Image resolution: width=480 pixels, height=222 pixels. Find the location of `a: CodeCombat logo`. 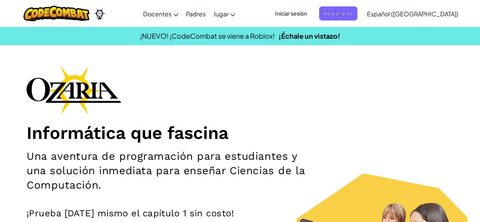

a: CodeCombat logo is located at coordinates (57, 13).